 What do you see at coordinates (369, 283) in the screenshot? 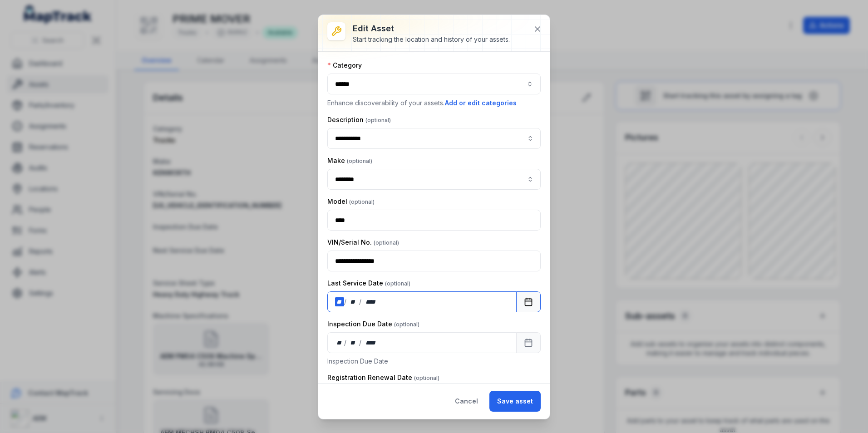
I see `label: Last Service Date` at bounding box center [369, 283].